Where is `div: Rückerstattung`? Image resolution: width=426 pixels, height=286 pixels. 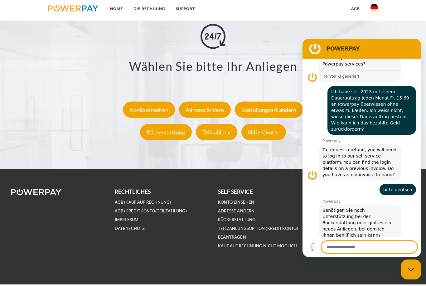 div: Rückerstattung is located at coordinates (166, 134).